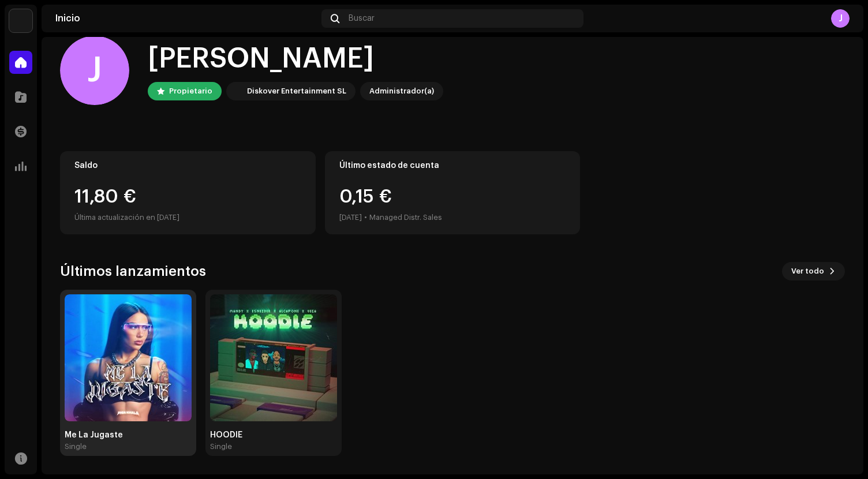 The image size is (868, 479). What do you see at coordinates (186, 18) in the screenshot?
I see `div: Inicio` at bounding box center [186, 18].